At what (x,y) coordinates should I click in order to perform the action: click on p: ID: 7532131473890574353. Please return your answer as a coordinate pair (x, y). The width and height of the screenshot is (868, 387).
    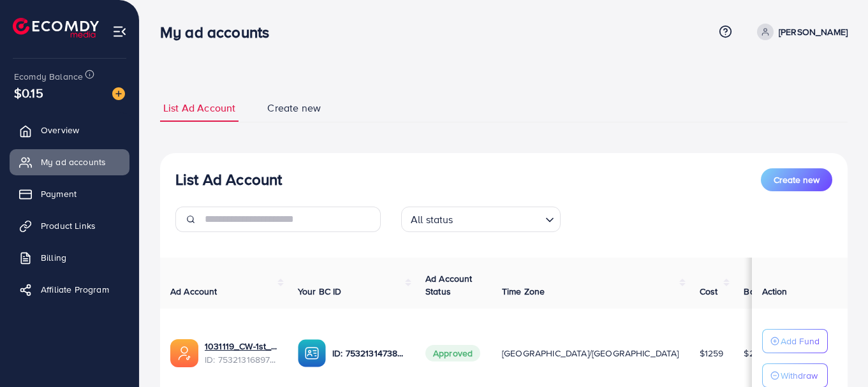
    Looking at the image, I should click on (369, 353).